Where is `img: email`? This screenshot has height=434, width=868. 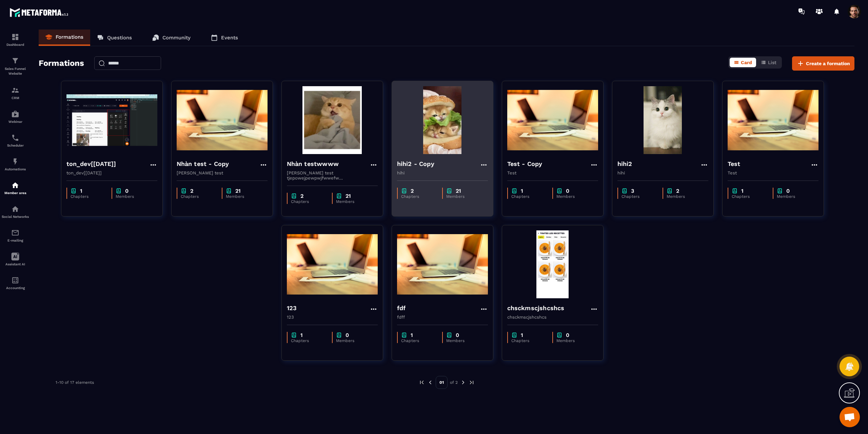 img: email is located at coordinates (15, 233).